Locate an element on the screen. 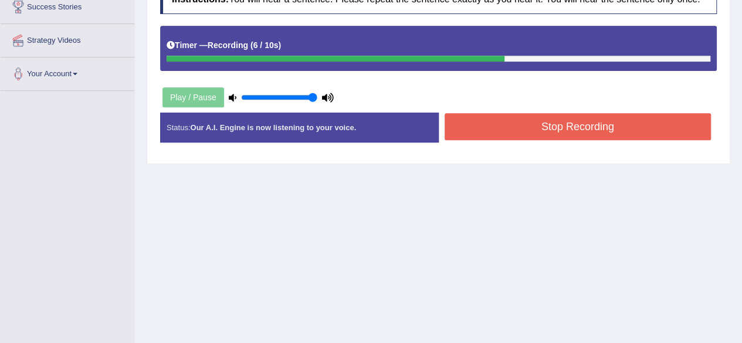 The image size is (742, 343). b: 6 / 10s is located at coordinates (266, 45).